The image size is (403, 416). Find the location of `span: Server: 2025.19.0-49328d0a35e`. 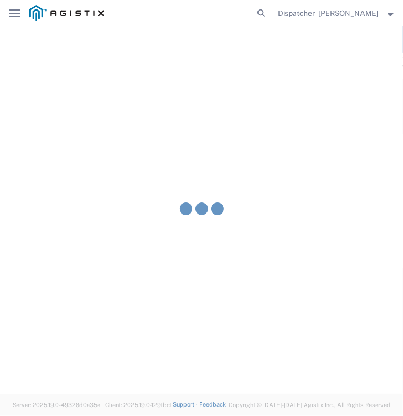

span: Server: 2025.19.0-49328d0a35e is located at coordinates (56, 405).